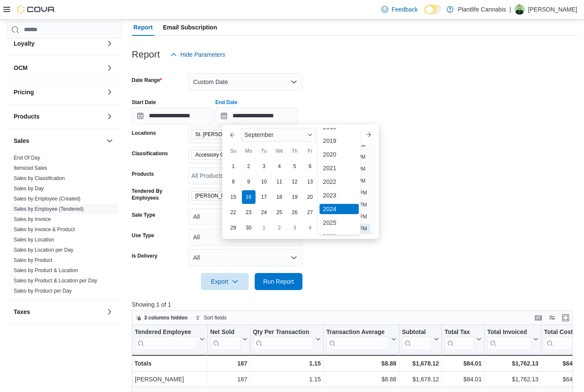 Image resolution: width=584 pixels, height=392 pixels. I want to click on h3: Products, so click(27, 117).